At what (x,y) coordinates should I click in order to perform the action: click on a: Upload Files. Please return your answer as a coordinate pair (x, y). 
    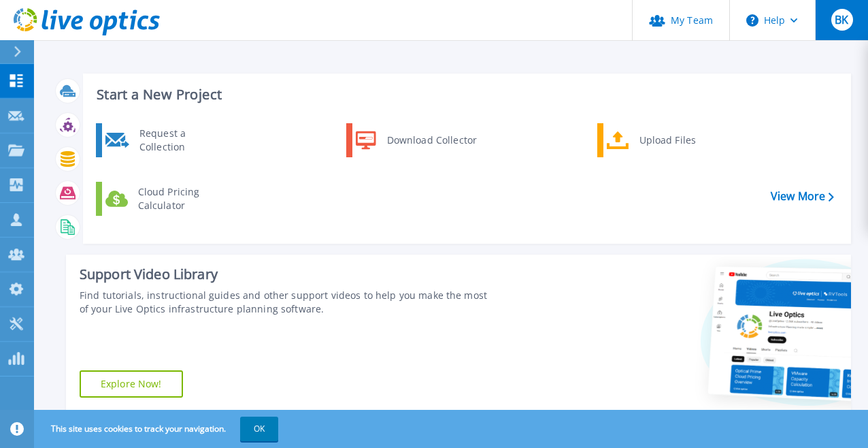
    Looking at the image, I should click on (666, 141).